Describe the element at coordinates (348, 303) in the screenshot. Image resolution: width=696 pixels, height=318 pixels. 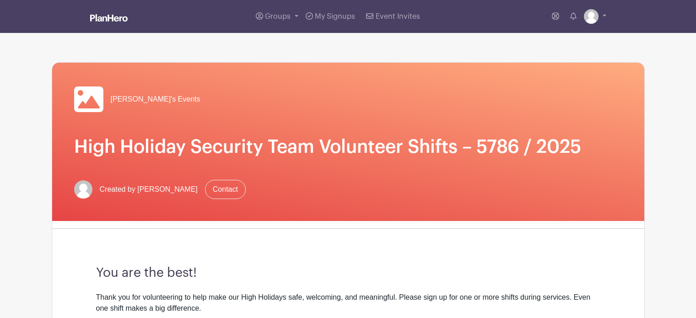
I see `div: Thank you for volunteering to help make our High Holidays safe, welcoming, and meaningful. Please...` at that location.